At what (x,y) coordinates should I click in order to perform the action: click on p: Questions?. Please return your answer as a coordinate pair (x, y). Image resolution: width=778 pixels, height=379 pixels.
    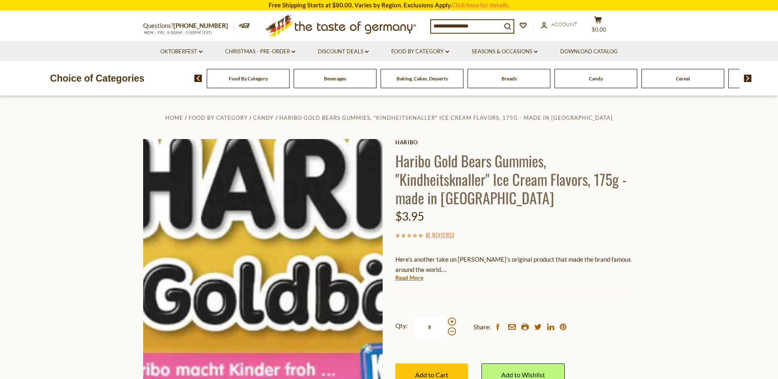
    Looking at the image, I should click on (189, 26).